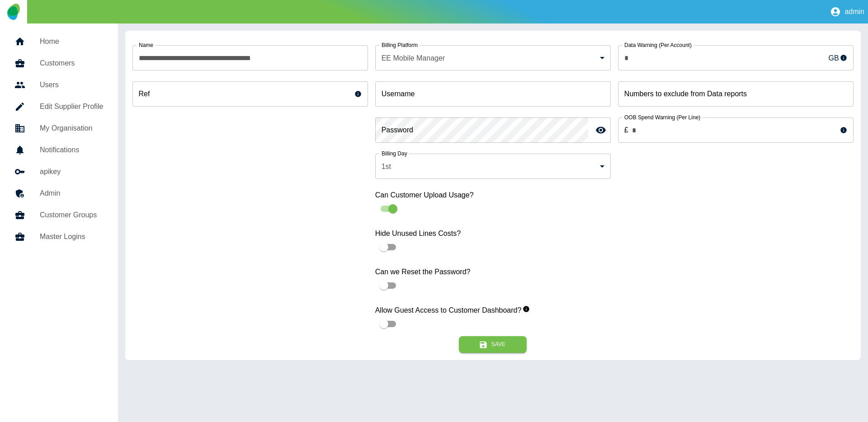  Describe the element at coordinates (71, 215) in the screenshot. I see `h5: Customer Groups` at that location.